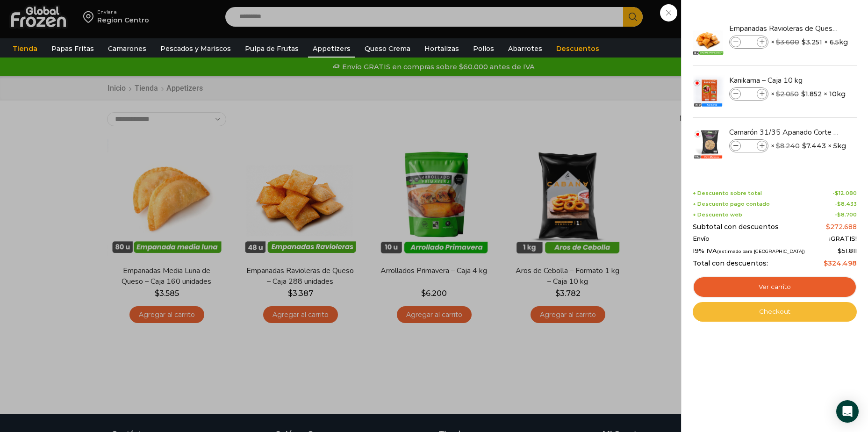 Image resolution: width=868 pixels, height=432 pixels. I want to click on a: Appetizers, so click(331, 48).